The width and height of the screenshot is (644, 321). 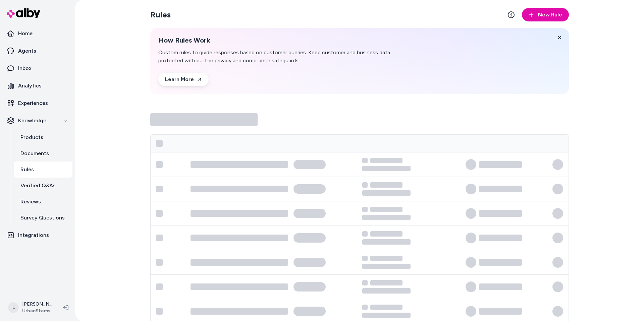 I want to click on a: Inbox, so click(x=38, y=68).